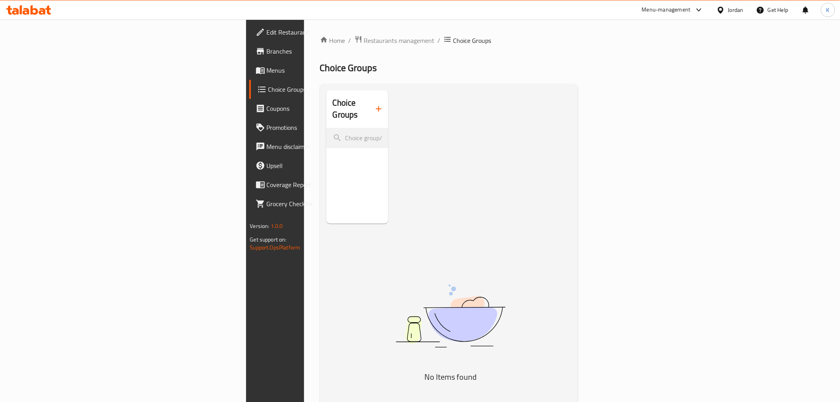 The width and height of the screenshot is (840, 402). I want to click on span: Restaurants management, so click(399, 41).